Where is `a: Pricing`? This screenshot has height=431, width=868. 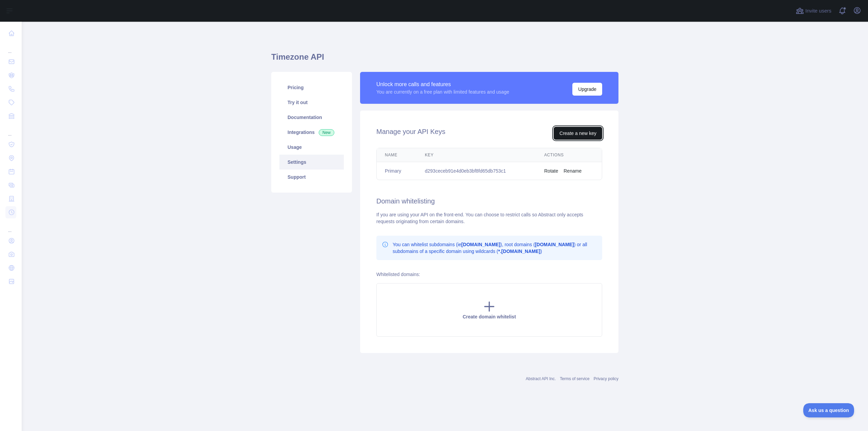 a: Pricing is located at coordinates (311, 87).